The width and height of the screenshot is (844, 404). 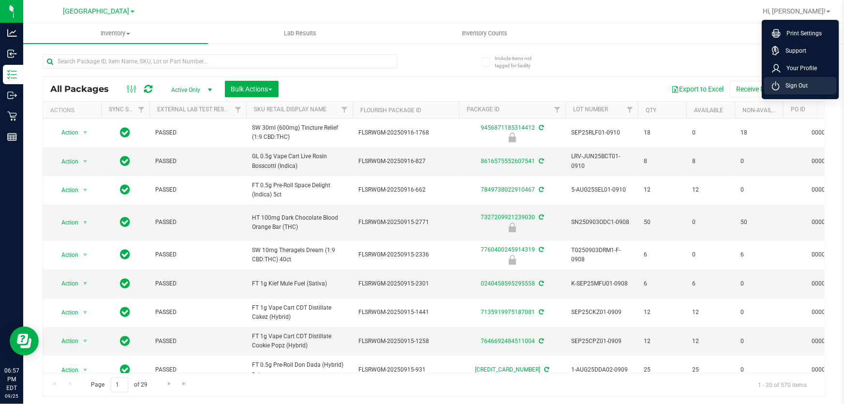 What do you see at coordinates (299, 133) in the screenshot?
I see `span: SW 30ml (600mg) Tincture Relief (1:9 CBD:THC)` at bounding box center [299, 133].